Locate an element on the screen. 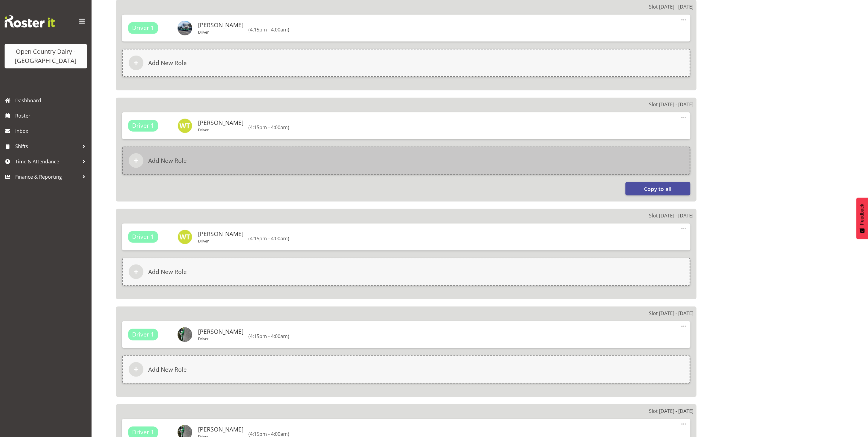 This screenshot has width=868, height=437. img: Rosterit website logo is located at coordinates (30, 22).